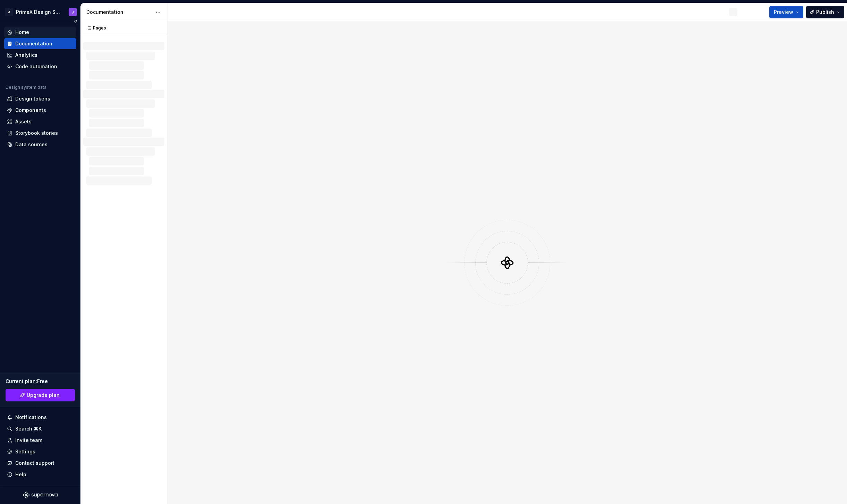  I want to click on button: Contact support, so click(40, 463).